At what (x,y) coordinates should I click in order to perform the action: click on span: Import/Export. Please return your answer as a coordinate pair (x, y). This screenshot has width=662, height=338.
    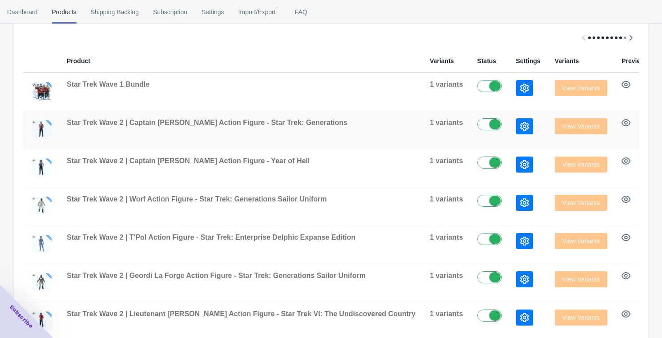
    Looking at the image, I should click on (257, 12).